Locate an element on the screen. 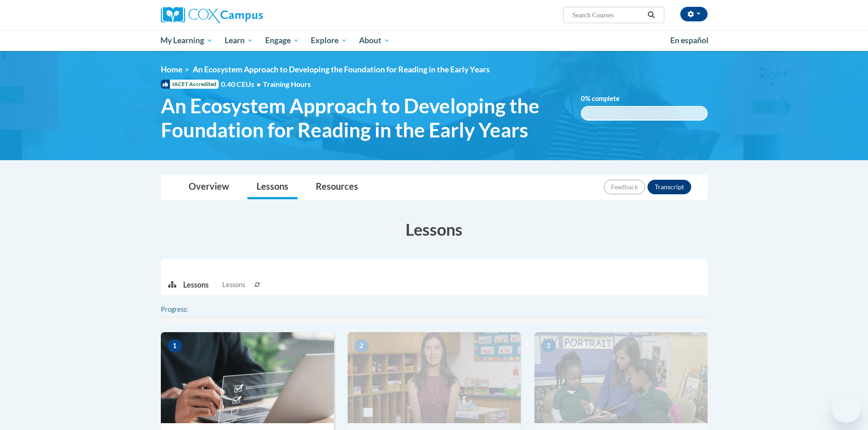  a: Home is located at coordinates (171, 69).